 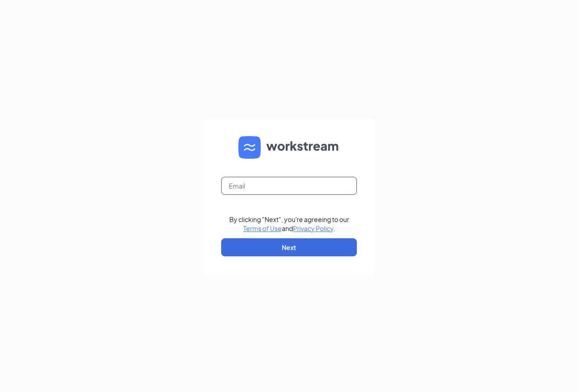 What do you see at coordinates (289, 224) in the screenshot?
I see `div: By clicking "Next", you're agreeing to our and .` at bounding box center [289, 224].